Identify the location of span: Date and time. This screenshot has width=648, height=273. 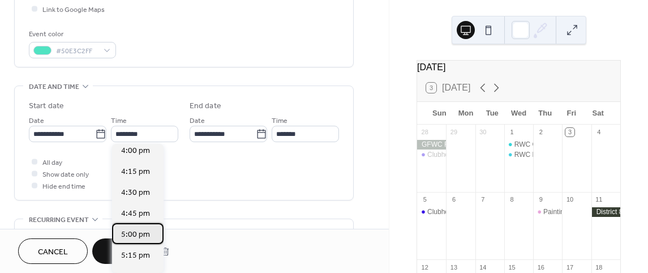
(54, 87).